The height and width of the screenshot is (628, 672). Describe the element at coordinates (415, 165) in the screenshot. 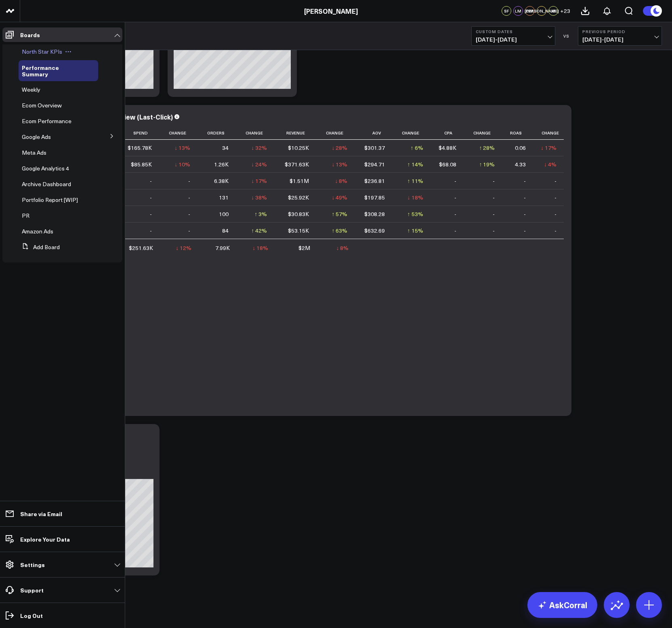

I see `div: ↑ 14%` at that location.